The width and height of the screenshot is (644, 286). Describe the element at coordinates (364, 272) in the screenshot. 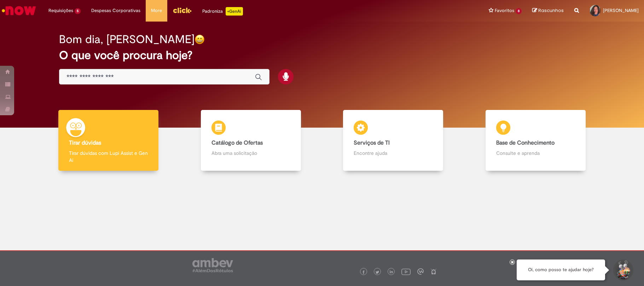

I see `img: logo_footer_facebook.png` at that location.